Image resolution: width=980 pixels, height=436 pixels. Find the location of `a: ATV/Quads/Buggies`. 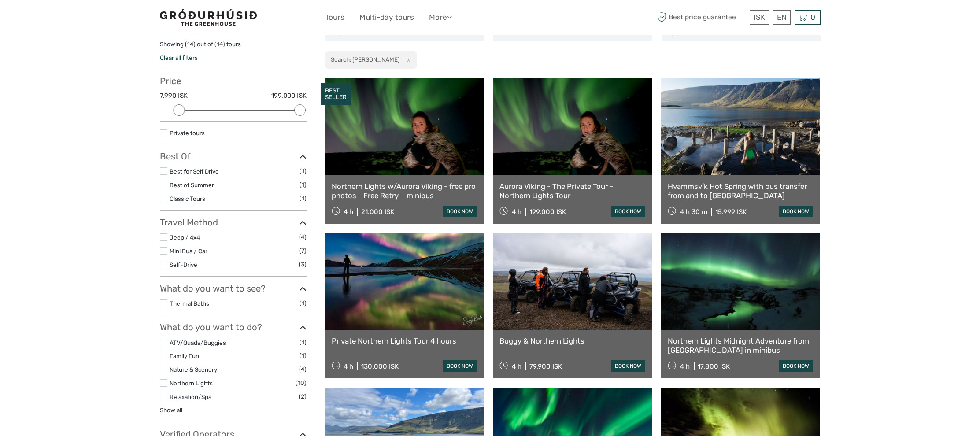

a: ATV/Quads/Buggies is located at coordinates (197, 343).